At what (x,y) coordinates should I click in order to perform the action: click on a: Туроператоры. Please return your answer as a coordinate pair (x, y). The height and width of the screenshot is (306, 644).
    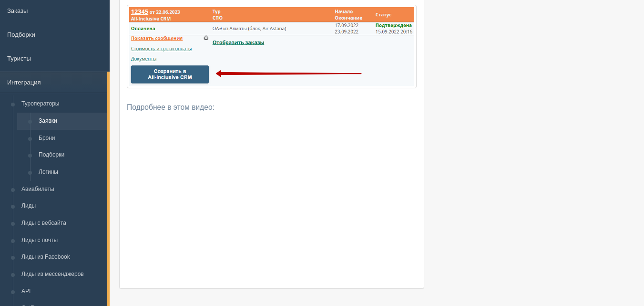
    Looking at the image, I should click on (62, 104).